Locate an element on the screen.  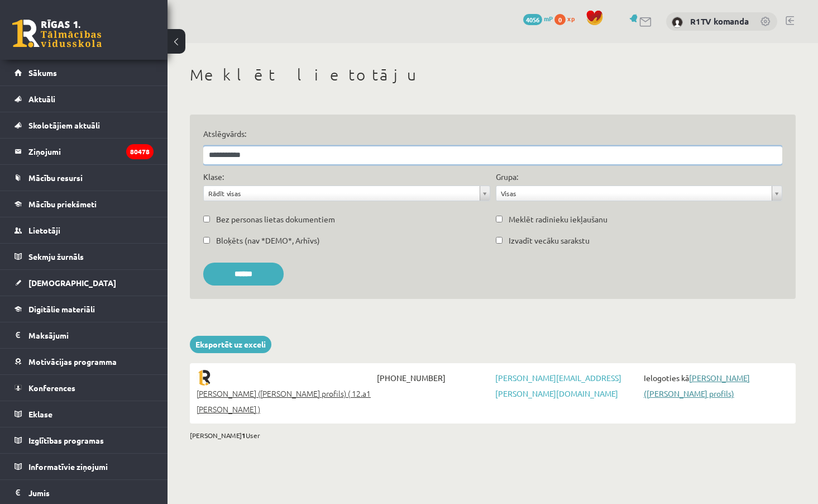
span: xp is located at coordinates (571, 18).